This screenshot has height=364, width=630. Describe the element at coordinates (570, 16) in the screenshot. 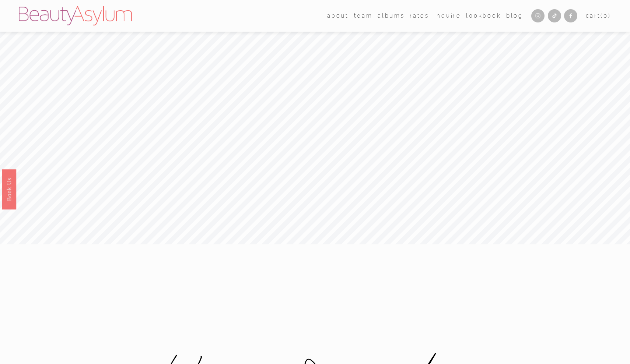

I see `a: Facebook` at that location.